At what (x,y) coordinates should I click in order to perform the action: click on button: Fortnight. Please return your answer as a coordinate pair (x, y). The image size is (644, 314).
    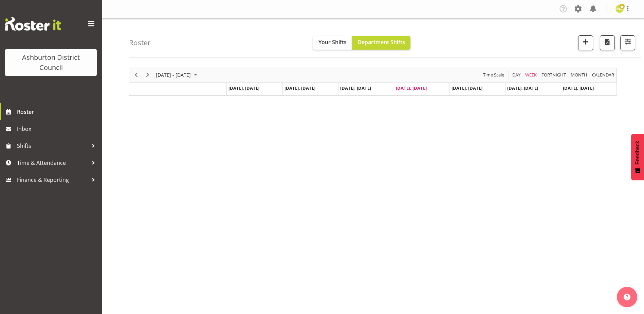
    Looking at the image, I should click on (553, 75).